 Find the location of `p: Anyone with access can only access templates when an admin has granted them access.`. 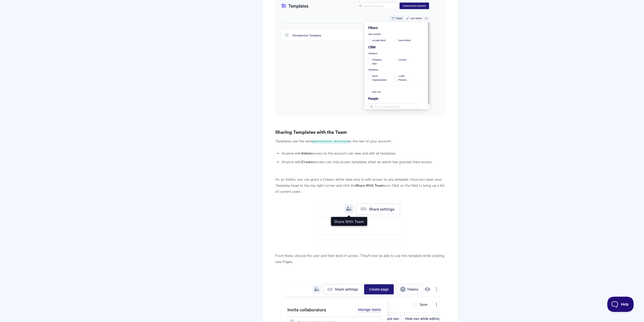

p: Anyone with access can only access templates when an admin has granted them access. is located at coordinates (364, 161).